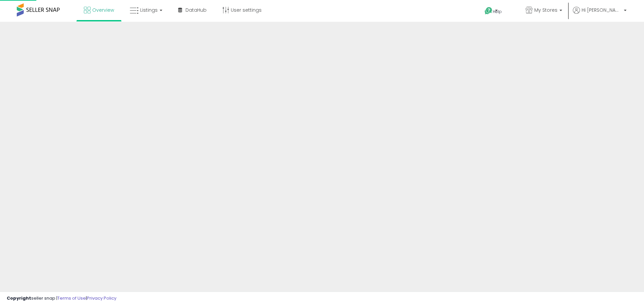 The image size is (644, 305). I want to click on span: DataHub, so click(196, 10).